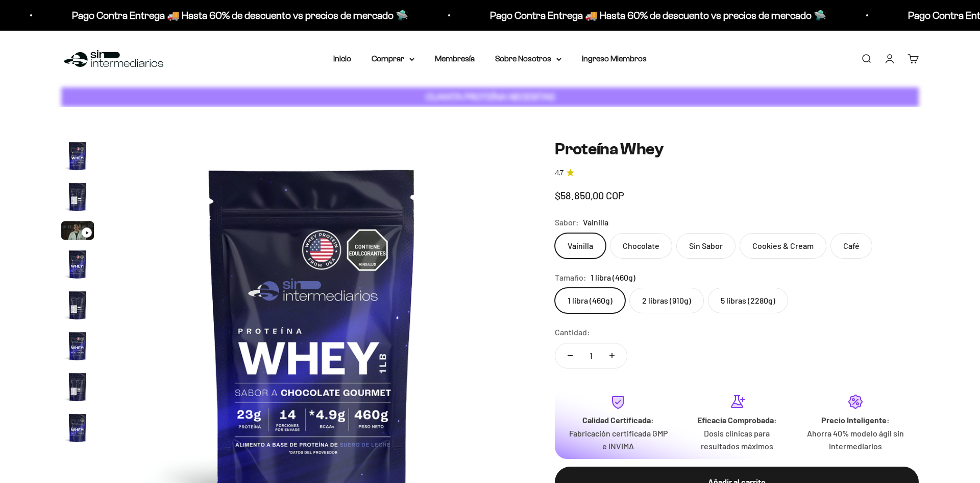 The width and height of the screenshot is (980, 483). I want to click on button: Ir al artículo 5, so click(78, 307).